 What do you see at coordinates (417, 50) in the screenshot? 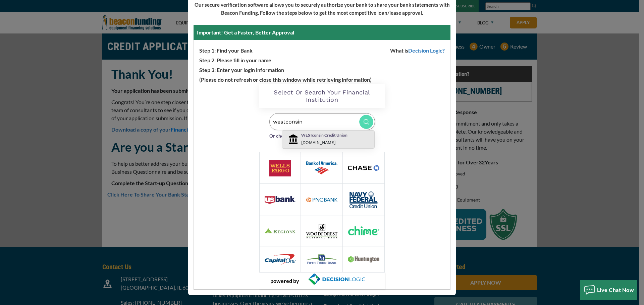
I see `span: What is` at bounding box center [417, 50].